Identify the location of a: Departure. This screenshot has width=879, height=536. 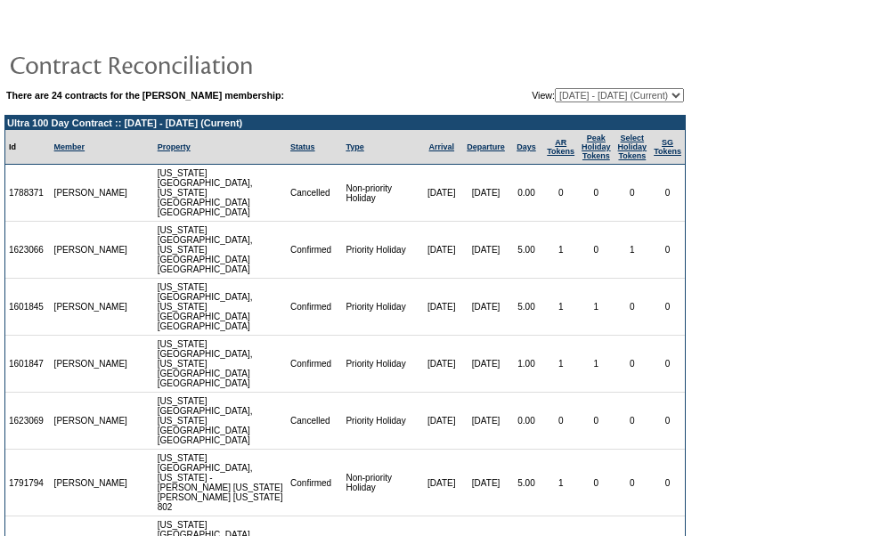
(486, 147).